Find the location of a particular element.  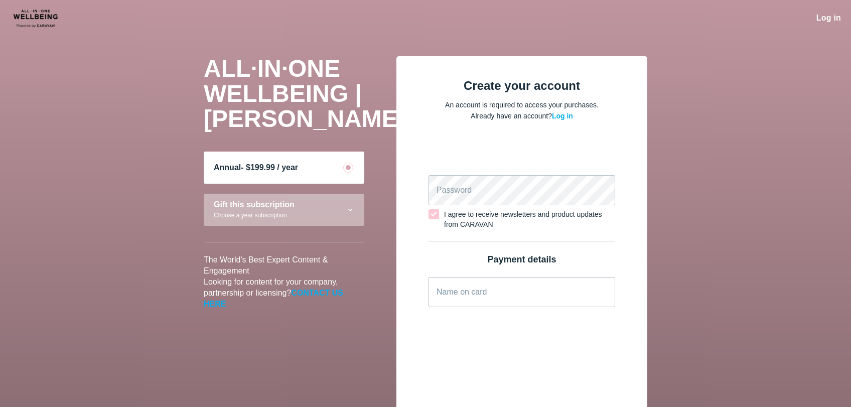

div: Annual- $199.99 / year is located at coordinates (284, 168).